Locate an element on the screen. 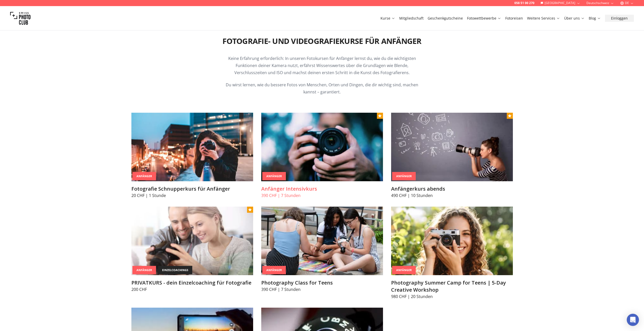 Image resolution: width=644 pixels, height=331 pixels. a: Über uns is located at coordinates (574, 18).